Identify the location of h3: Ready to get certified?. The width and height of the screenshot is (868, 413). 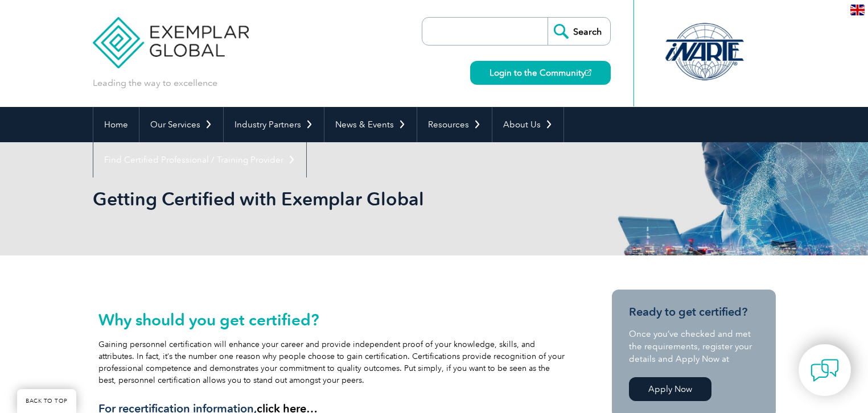
(694, 312).